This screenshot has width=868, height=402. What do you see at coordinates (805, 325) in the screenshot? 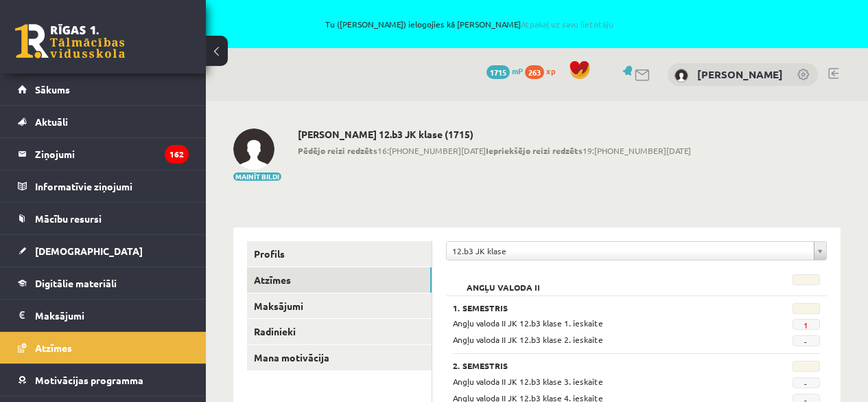
I see `a: 1` at bounding box center [805, 325].